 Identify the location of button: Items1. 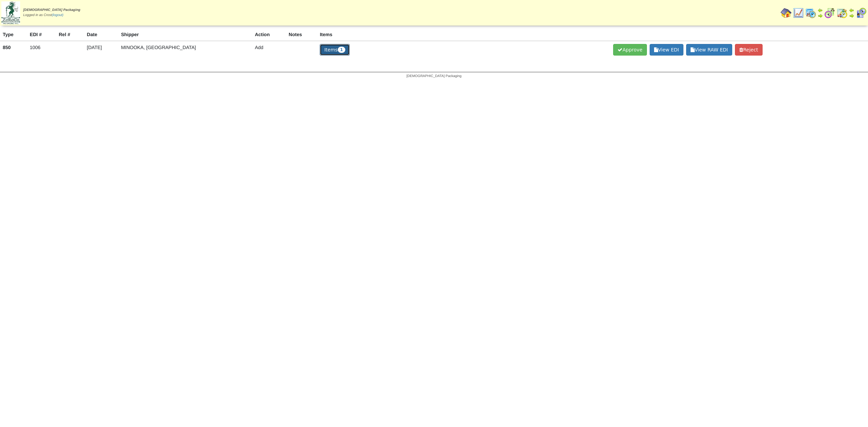
(335, 50).